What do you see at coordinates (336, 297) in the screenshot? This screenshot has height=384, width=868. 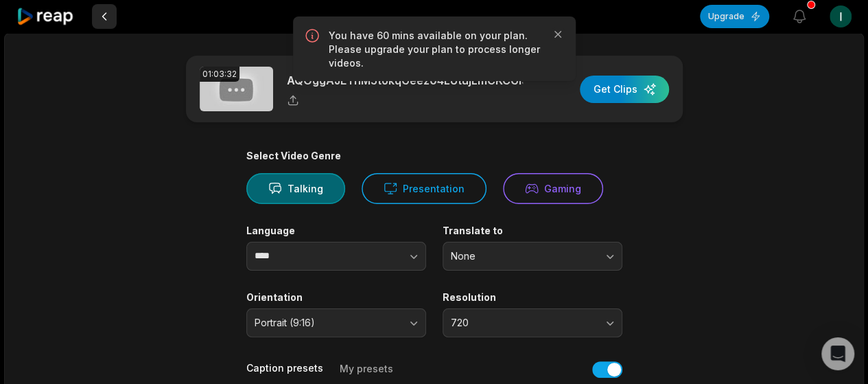 I see `label: Orientation` at bounding box center [336, 297].